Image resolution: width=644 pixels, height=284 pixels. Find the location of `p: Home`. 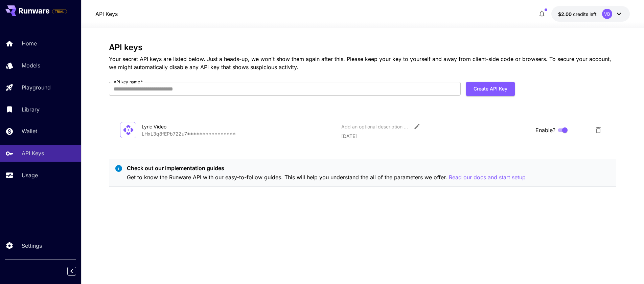

p: Home is located at coordinates (29, 43).